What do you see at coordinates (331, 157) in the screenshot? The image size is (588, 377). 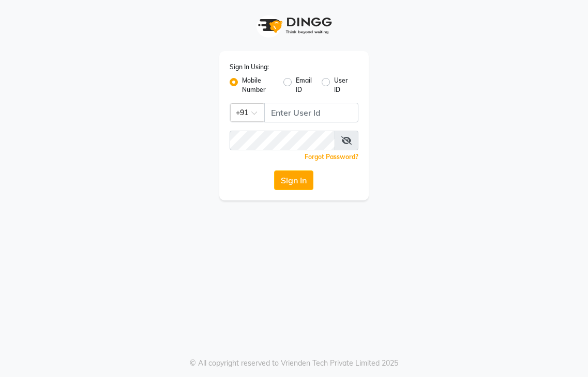 I see `a: Forgot Password?` at bounding box center [331, 157].